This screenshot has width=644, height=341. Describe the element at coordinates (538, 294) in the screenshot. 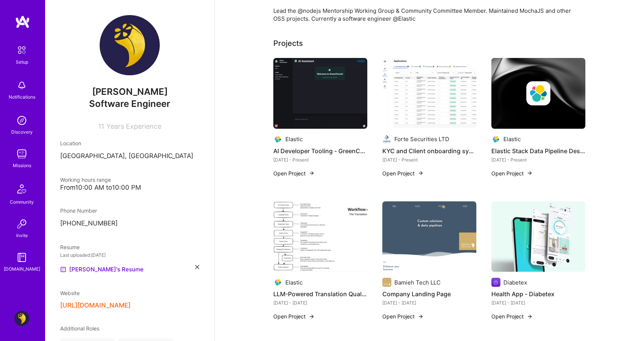

I see `h4: Health App - Diabetex` at that location.